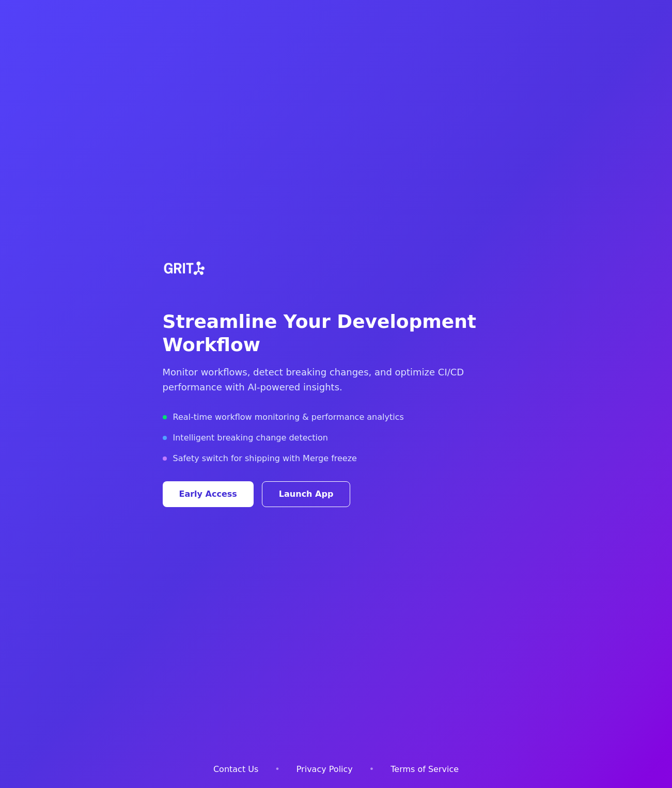  What do you see at coordinates (183, 269) in the screenshot?
I see `img: grit` at bounding box center [183, 269].